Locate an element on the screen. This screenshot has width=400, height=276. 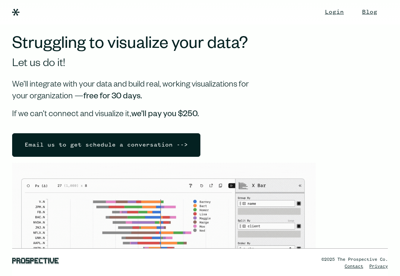
strong: we’ll pay you $250. is located at coordinates (165, 115).